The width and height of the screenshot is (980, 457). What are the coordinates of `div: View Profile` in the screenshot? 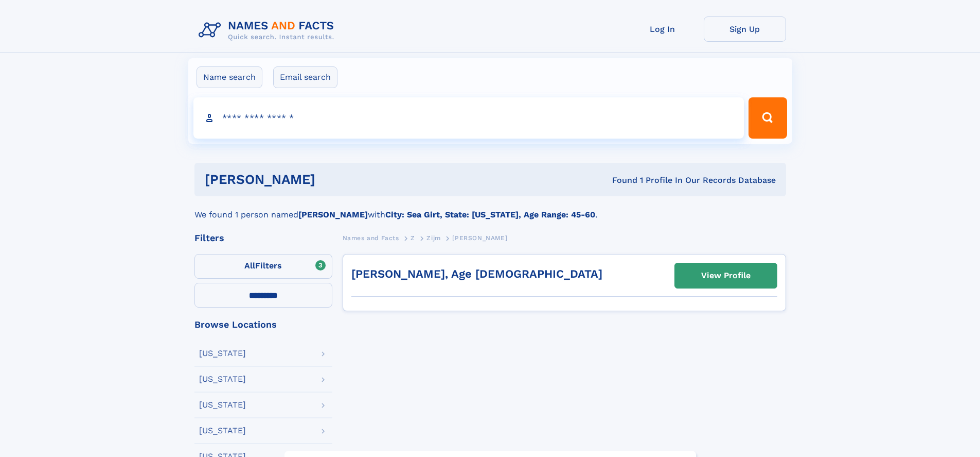 It's located at (726, 276).